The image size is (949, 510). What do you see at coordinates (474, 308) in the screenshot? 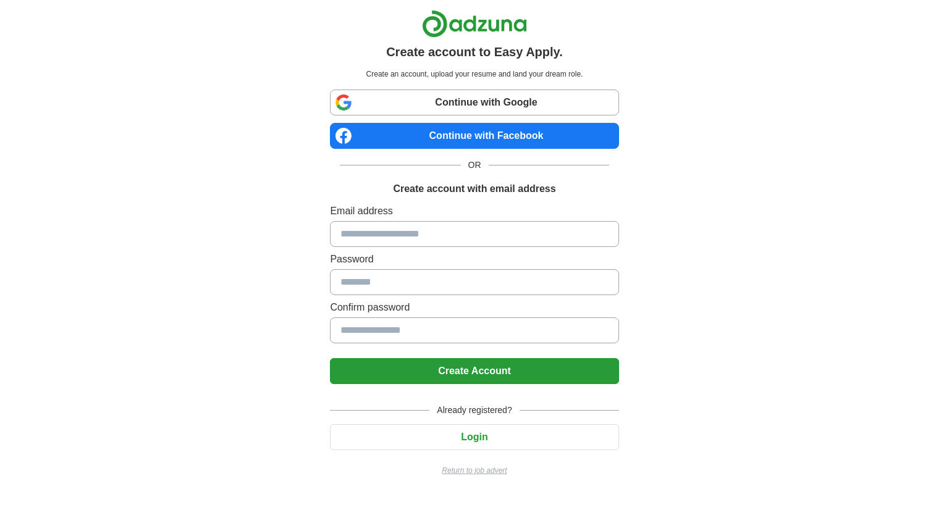
I see `label: Confirm password` at bounding box center [474, 308].